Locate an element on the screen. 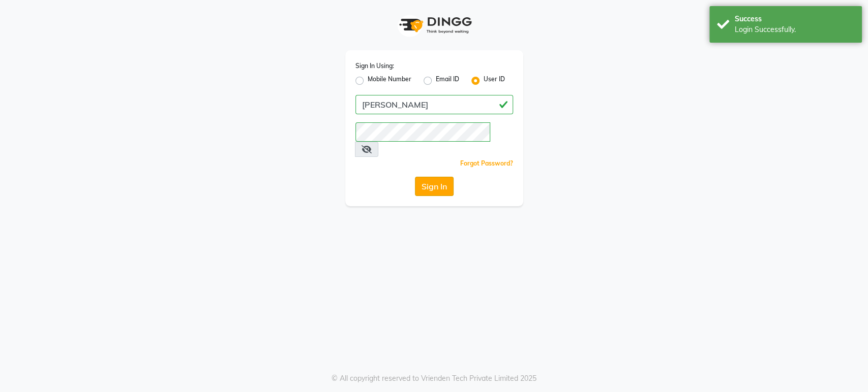  label: User ID is located at coordinates (494, 81).